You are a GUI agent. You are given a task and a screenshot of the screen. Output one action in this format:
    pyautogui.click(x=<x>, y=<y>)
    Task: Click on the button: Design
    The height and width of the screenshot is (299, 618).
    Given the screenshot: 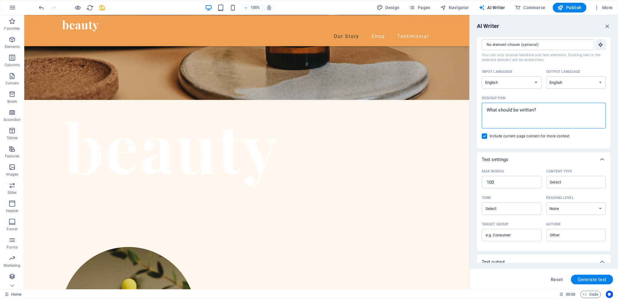 What is the action you would take?
    pyautogui.click(x=388, y=8)
    